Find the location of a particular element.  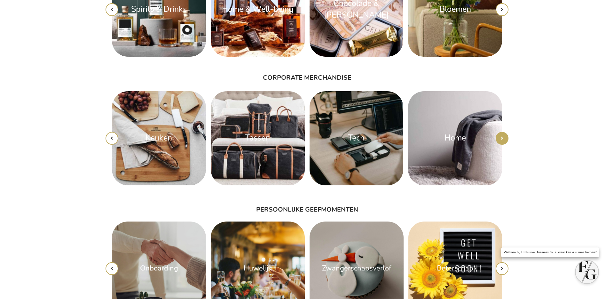

div: Onboarding is located at coordinates (159, 268).